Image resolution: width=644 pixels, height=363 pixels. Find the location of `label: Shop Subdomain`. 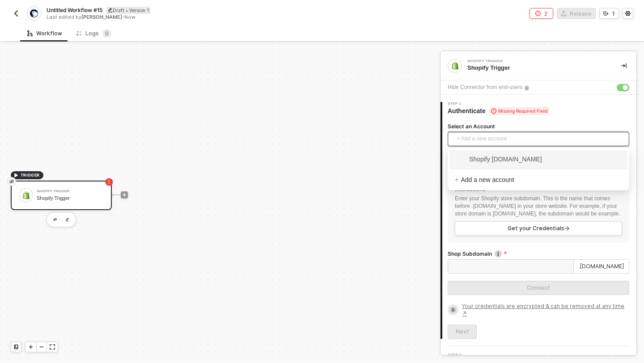

label: Shop Subdomain is located at coordinates (538, 254).